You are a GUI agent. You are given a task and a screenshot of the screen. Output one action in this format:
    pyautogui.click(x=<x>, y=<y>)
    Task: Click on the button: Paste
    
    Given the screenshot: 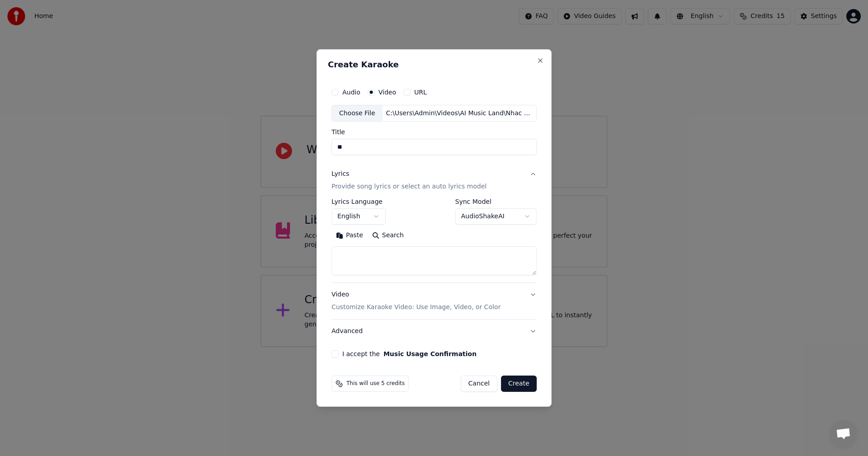 What is the action you would take?
    pyautogui.click(x=350, y=236)
    